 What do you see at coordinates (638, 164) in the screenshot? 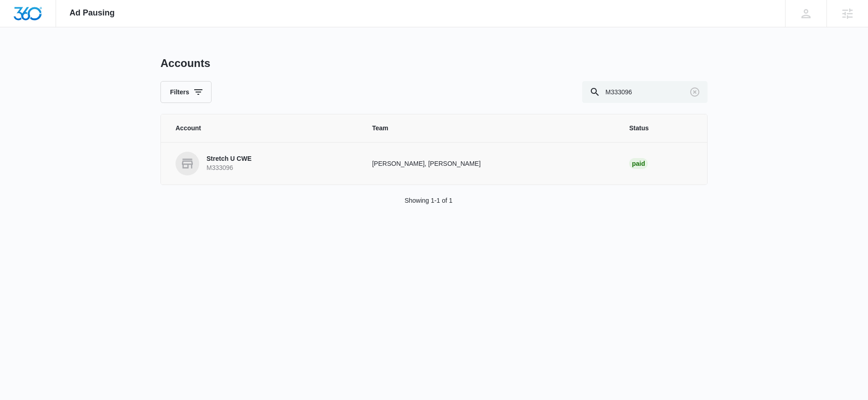
I see `div: Paid` at bounding box center [638, 164].